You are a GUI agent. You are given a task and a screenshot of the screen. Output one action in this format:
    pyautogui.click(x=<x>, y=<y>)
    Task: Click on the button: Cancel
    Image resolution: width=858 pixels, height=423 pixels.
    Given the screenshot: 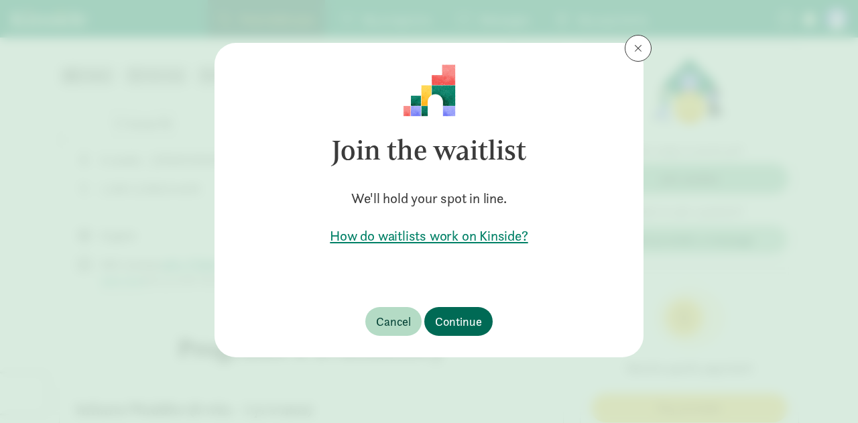 What is the action you would take?
    pyautogui.click(x=394, y=321)
    